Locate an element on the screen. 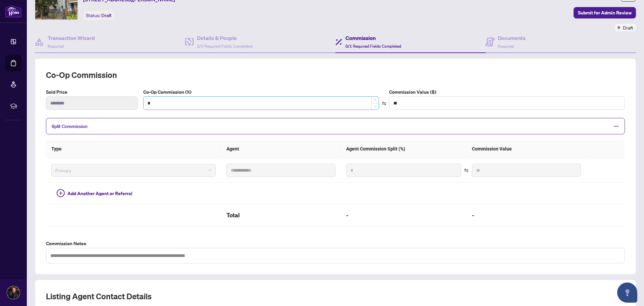  label: Commission Notes is located at coordinates (336, 244).